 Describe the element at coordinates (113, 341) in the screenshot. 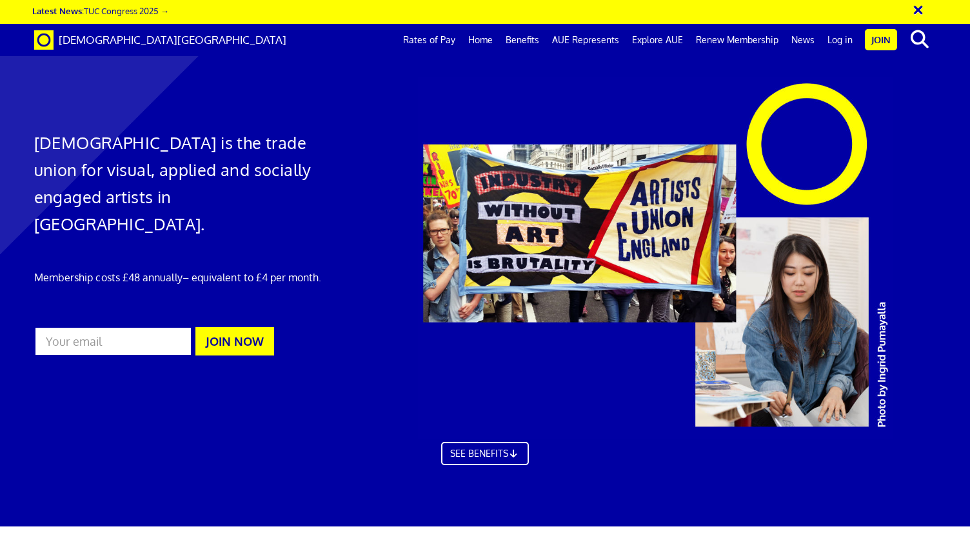

I see `input: Your email` at that location.